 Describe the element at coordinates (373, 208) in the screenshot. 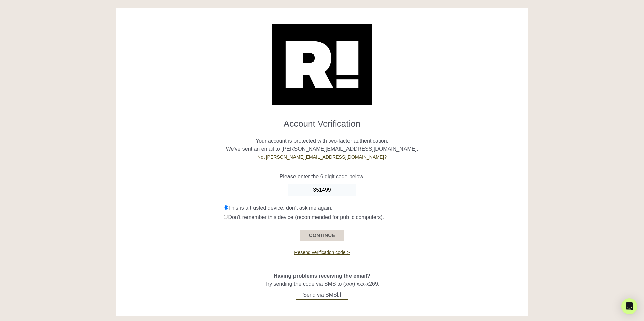

I see `div: This is a trusted device, don't ask me again.` at that location.